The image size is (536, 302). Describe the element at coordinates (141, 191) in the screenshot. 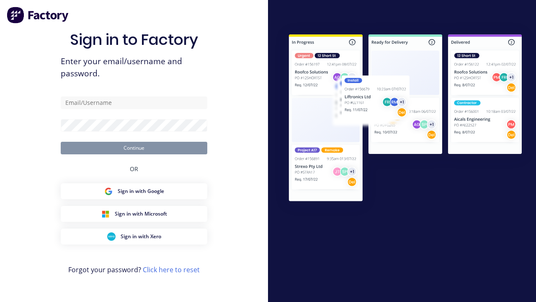

I see `span: Sign in with Google` at that location.